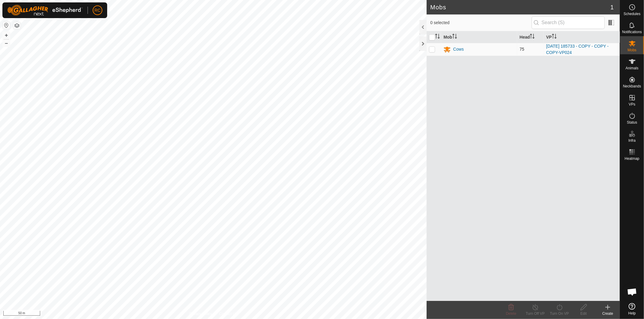 The height and width of the screenshot is (319, 644). I want to click on span: Mobs, so click(632, 50).